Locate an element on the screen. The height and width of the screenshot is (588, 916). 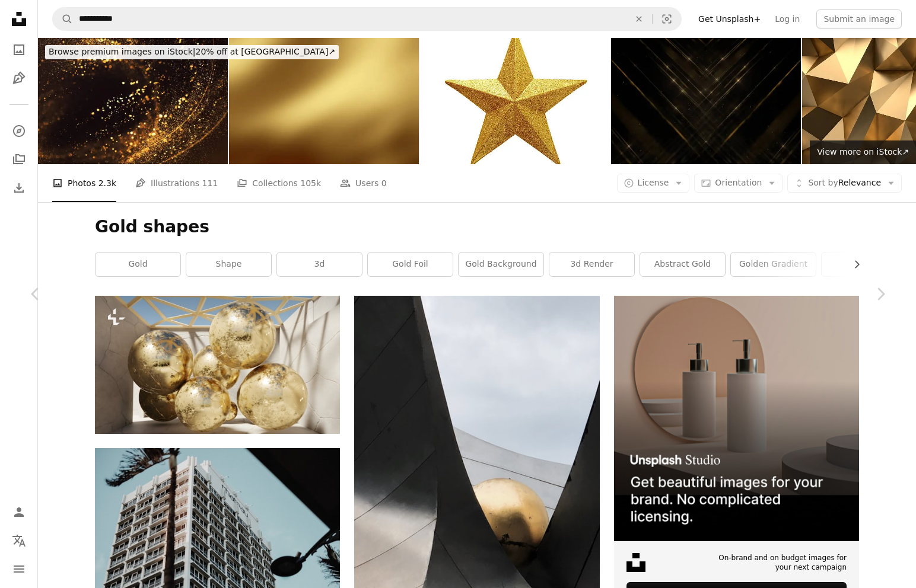
button: Clear is located at coordinates (639, 19).